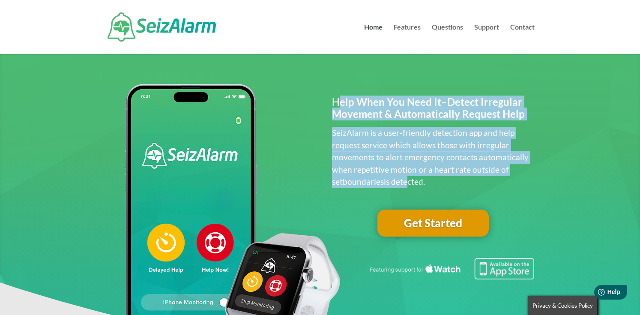  I want to click on a: Contact, so click(522, 39).